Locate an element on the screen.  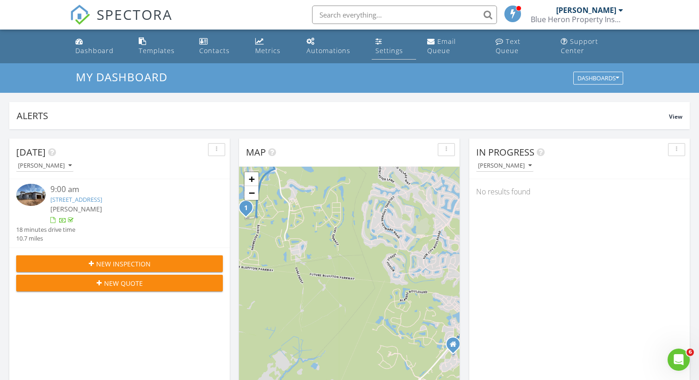
button: New Quote is located at coordinates (119, 283).